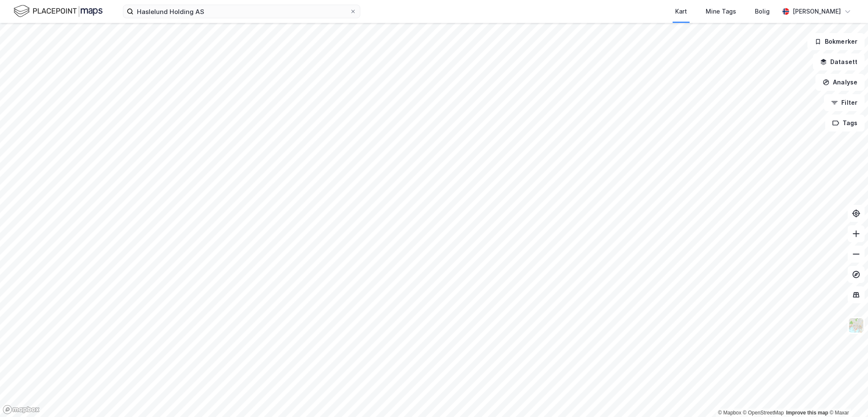 Image resolution: width=868 pixels, height=417 pixels. I want to click on div: Bolig, so click(762, 11).